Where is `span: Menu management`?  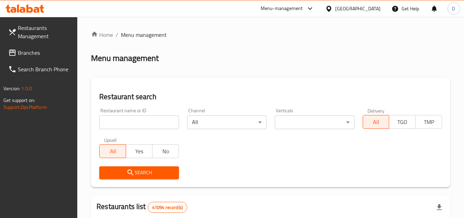 span: Menu management is located at coordinates (144, 35).